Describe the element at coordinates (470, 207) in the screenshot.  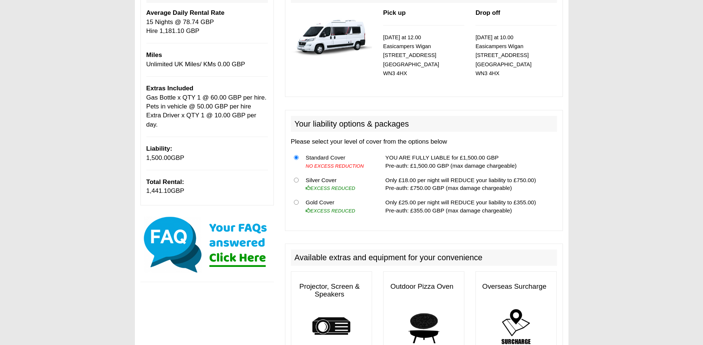
I see `td: Only £25.00 per night will REDUCE your liability to £355.00) Pre-auth: £355.00 GBP (max damage ch...` at that location.